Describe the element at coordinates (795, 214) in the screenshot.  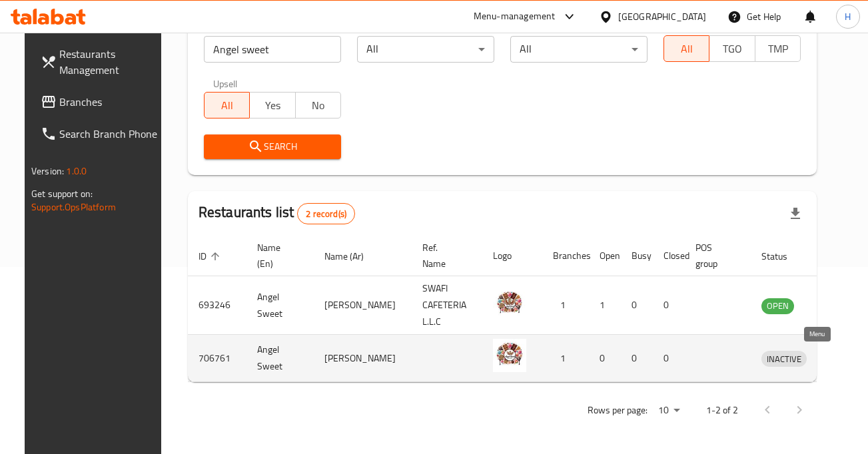
I see `div: Export file` at that location.